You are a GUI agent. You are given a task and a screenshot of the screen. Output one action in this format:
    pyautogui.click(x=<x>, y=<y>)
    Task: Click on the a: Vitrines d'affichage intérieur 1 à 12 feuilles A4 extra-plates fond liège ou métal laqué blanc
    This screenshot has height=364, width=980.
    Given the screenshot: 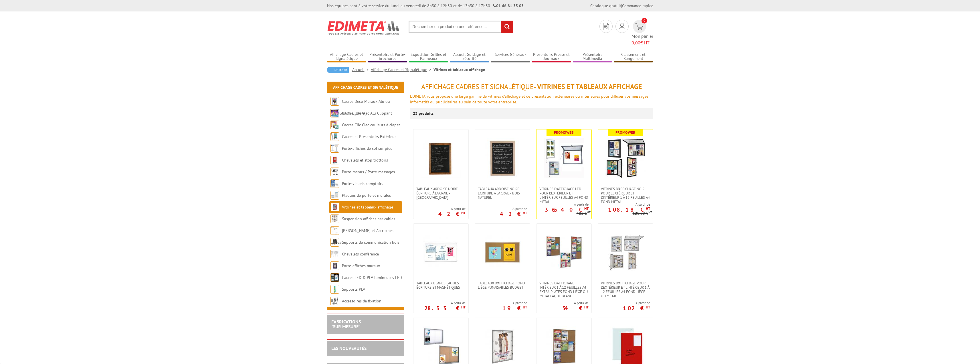 What is the action you would take?
    pyautogui.click(x=564, y=290)
    